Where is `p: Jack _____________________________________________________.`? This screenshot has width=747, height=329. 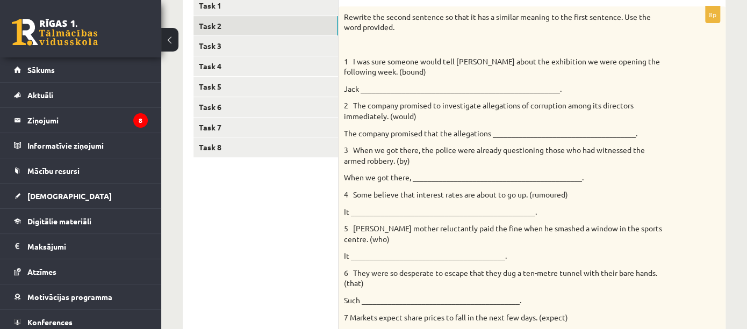 p: Jack _____________________________________________________. is located at coordinates (505, 89).